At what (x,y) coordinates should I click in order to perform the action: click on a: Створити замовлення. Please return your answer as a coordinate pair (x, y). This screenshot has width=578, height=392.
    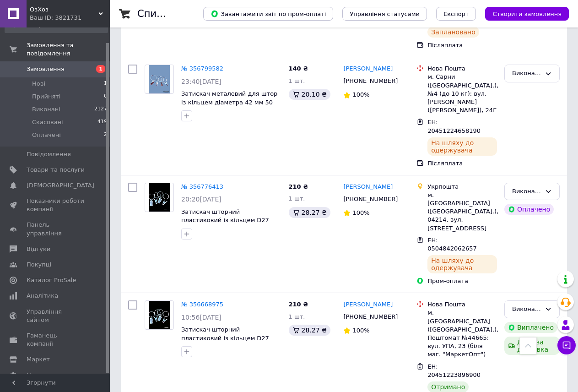
    Looking at the image, I should click on (522, 13).